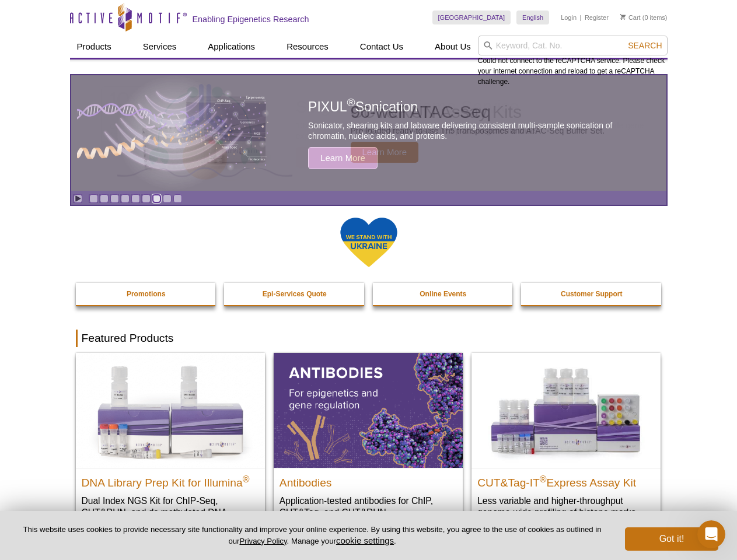 The image size is (737, 560). What do you see at coordinates (125, 198) in the screenshot?
I see `a: Go to slide 4` at bounding box center [125, 198].